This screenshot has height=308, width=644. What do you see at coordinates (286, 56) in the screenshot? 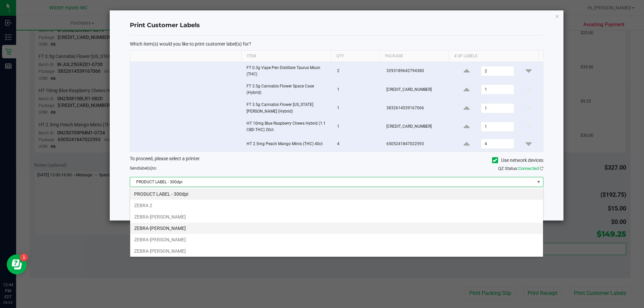
I see `th: Item` at bounding box center [286, 56].